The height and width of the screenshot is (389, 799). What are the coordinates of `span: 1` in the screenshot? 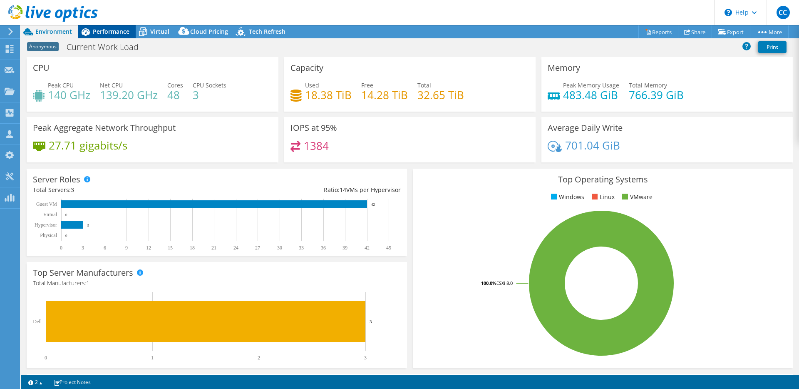 It's located at (88, 282).